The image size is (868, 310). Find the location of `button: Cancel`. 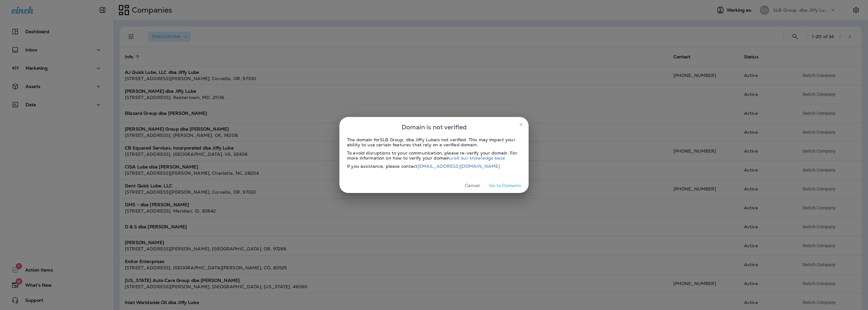

button: Cancel is located at coordinates (472, 185).